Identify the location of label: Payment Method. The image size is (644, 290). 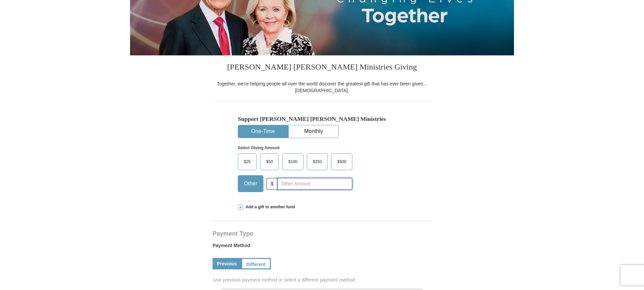
(322, 247).